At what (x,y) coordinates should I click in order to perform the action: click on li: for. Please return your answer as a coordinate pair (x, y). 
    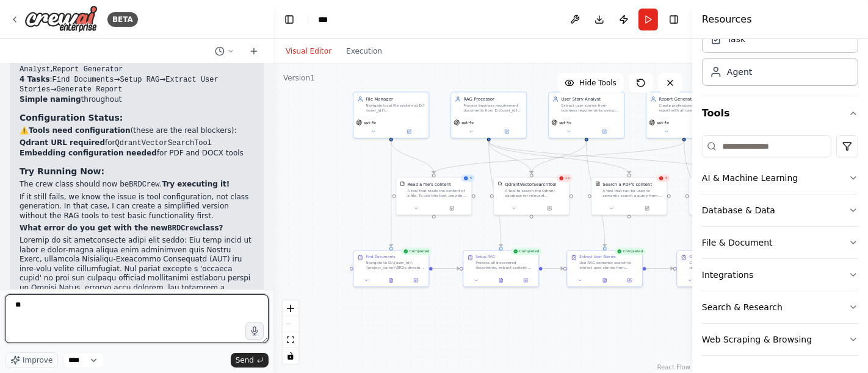
    Looking at the image, I should click on (137, 143).